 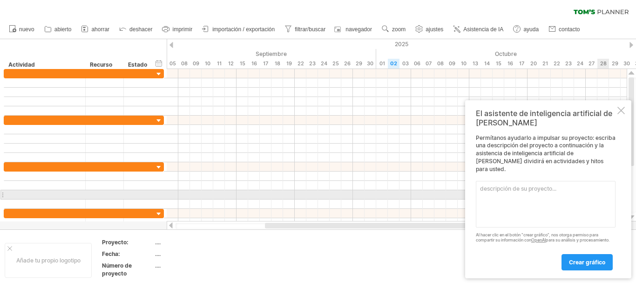 I want to click on font: 02, so click(x=394, y=63).